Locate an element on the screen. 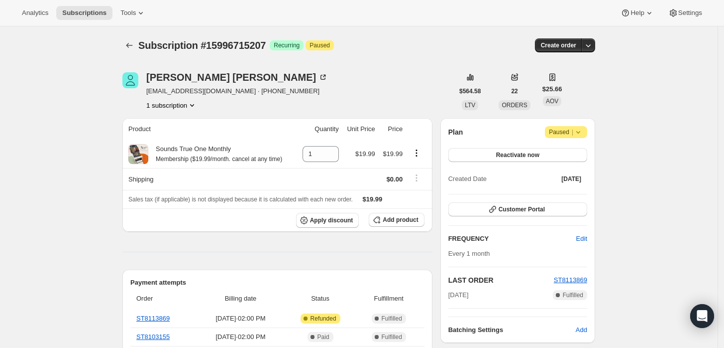 This screenshot has width=724, height=348. span: Fulfillment is located at coordinates (389, 298).